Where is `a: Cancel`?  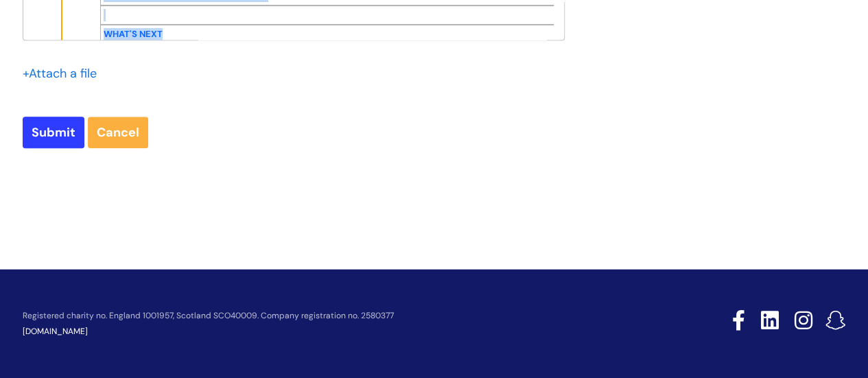 a: Cancel is located at coordinates (118, 132).